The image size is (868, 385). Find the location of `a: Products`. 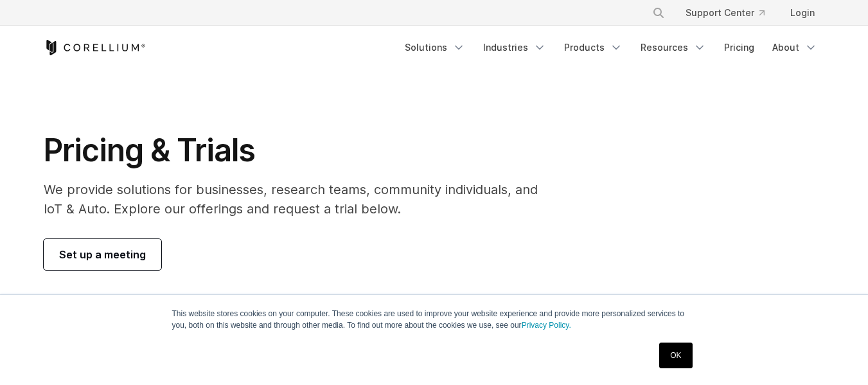

a: Products is located at coordinates (593, 48).